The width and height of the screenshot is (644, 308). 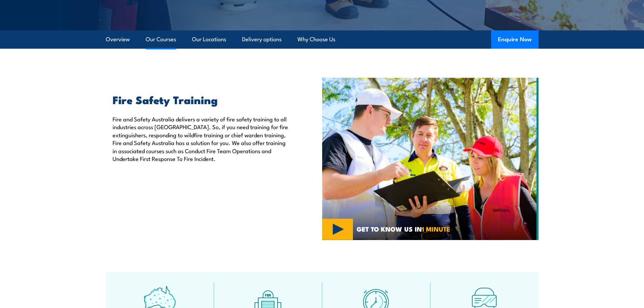 I want to click on a: Why Choose Us, so click(x=316, y=39).